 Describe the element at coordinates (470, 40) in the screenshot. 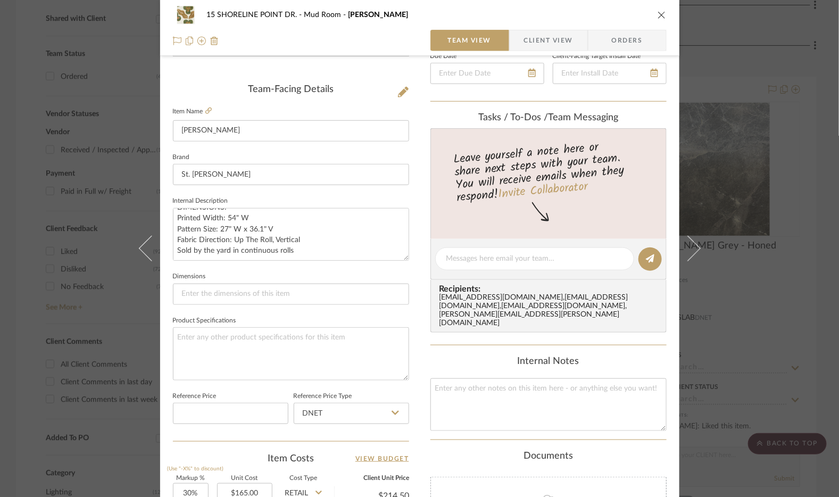

I see `span: Team View` at that location.